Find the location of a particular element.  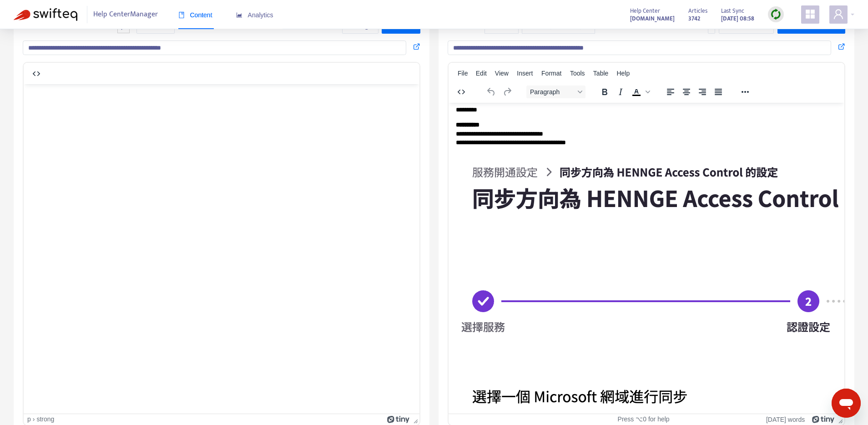

button: Align center is located at coordinates (686, 92).